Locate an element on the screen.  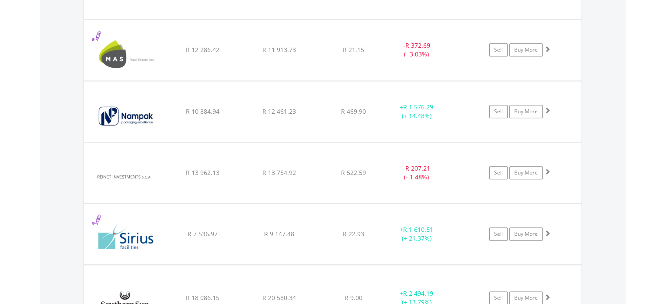
span: R 12 461.23 is located at coordinates (279, 111).